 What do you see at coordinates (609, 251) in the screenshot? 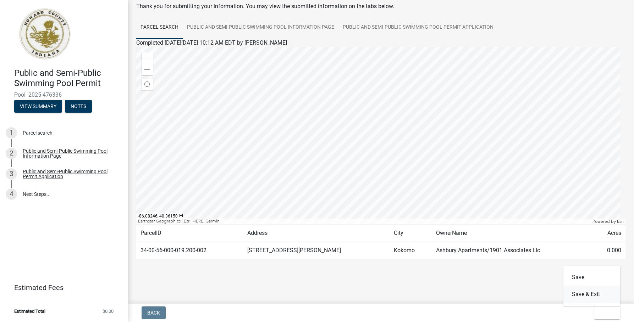
I see `td: 0.000` at bounding box center [609, 251].